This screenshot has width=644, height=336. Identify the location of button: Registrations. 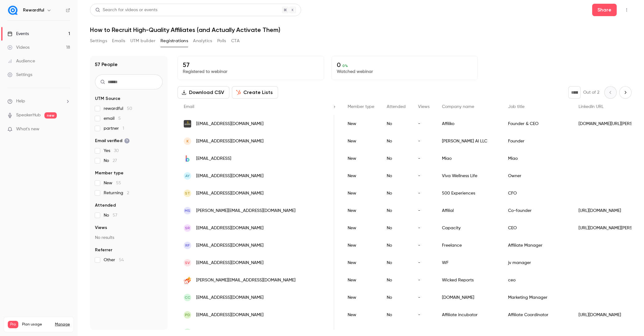
(174, 41).